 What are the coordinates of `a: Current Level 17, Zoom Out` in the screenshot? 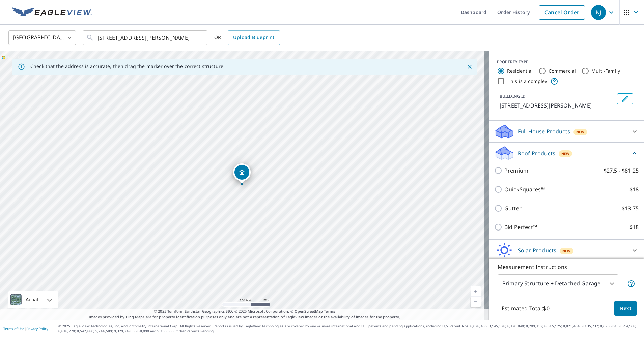 It's located at (476, 302).